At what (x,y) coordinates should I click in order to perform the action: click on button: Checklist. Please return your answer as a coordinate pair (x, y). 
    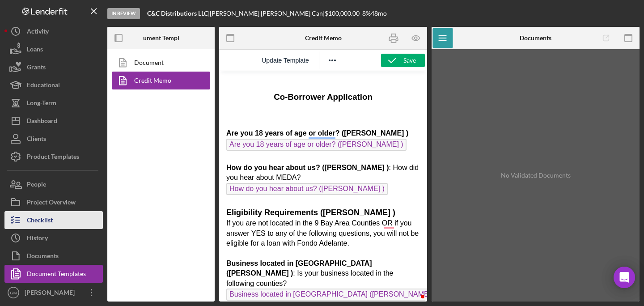
    Looking at the image, I should click on (54, 220).